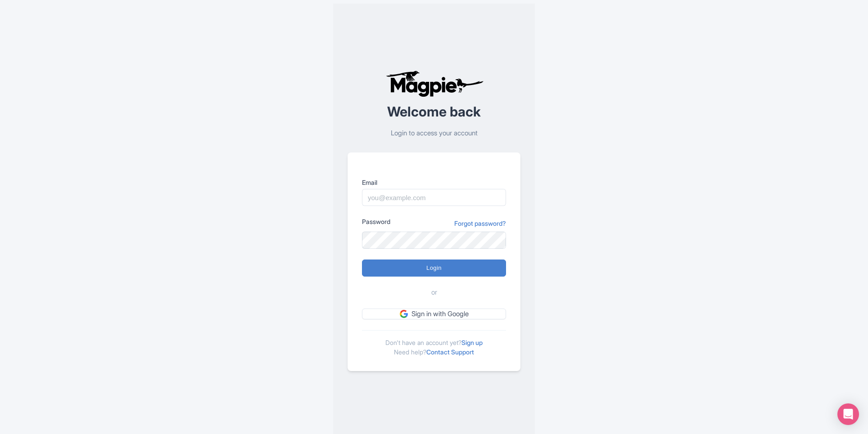 The width and height of the screenshot is (868, 434). Describe the element at coordinates (434, 133) in the screenshot. I see `p: Login to access your account` at that location.